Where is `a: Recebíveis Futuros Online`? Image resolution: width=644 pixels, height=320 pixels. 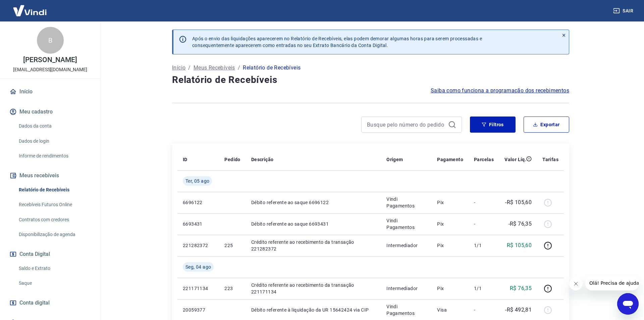
a: Recebíveis Futuros Online is located at coordinates (54, 204).